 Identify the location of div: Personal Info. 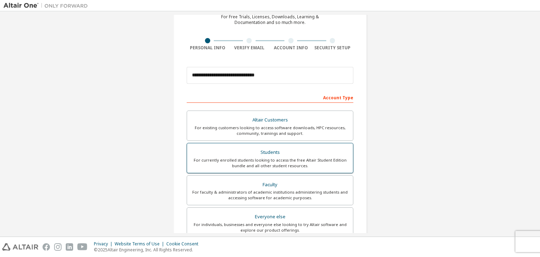
(208, 48).